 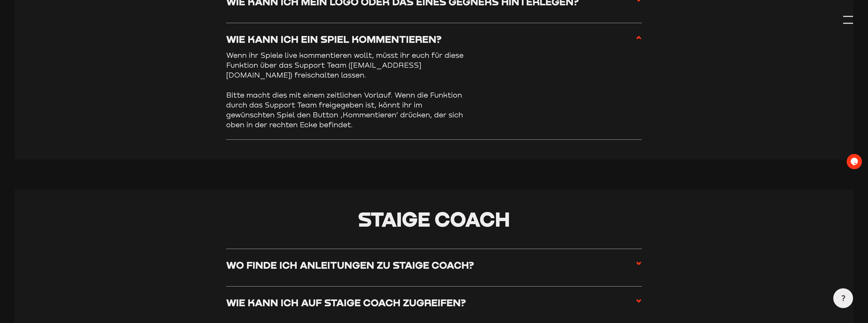 I want to click on h3: Wie kann ich auf Staige Coach zugreifen?, so click(x=346, y=302).